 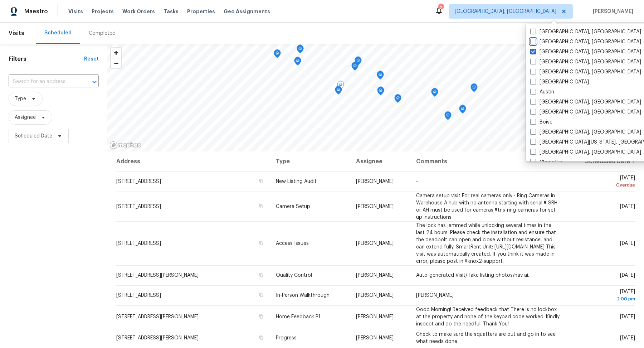 What do you see at coordinates (171, 12) in the screenshot?
I see `span: Tasks` at bounding box center [171, 12].